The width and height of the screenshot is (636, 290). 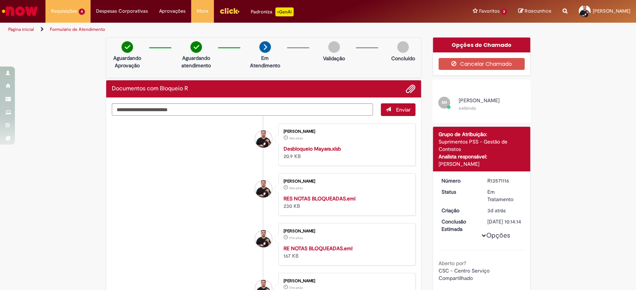 I want to click on span: 3, so click(x=504, y=12).